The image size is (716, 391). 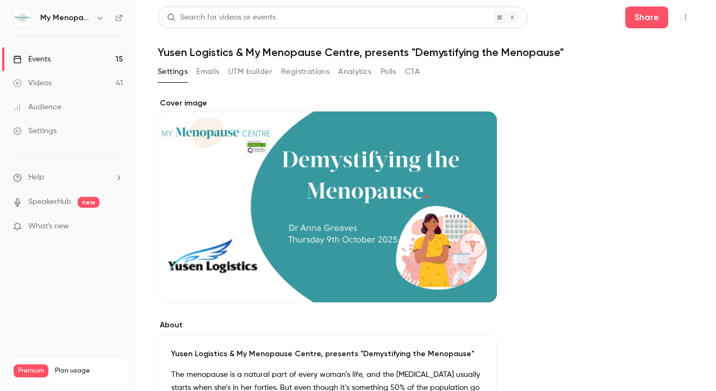 I want to click on span: Premium, so click(x=31, y=371).